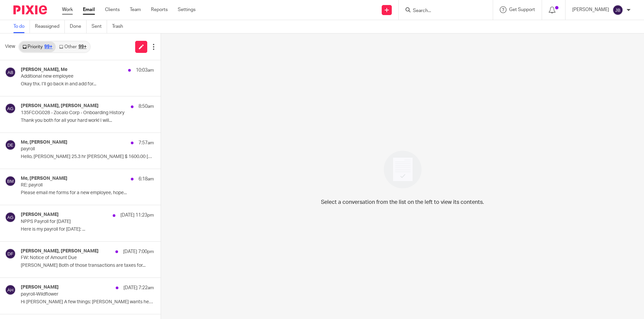  I want to click on img: image, so click(403, 169).